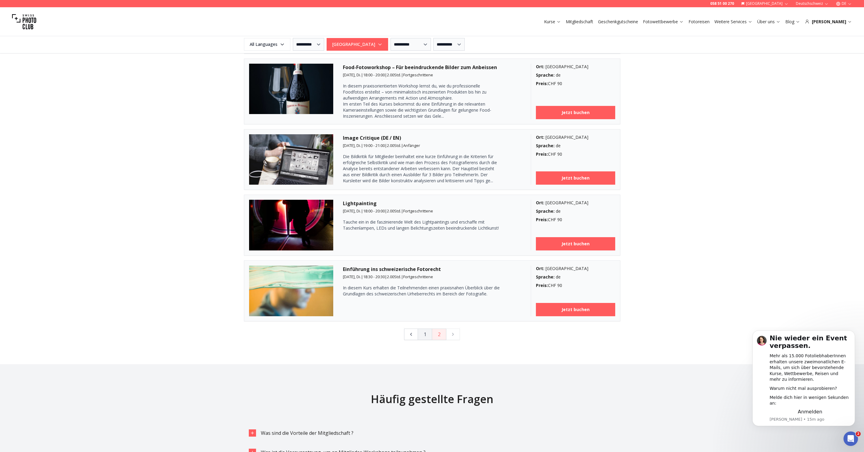 This screenshot has height=452, width=864. Describe the element at coordinates (291, 291) in the screenshot. I see `img: Einführung ins schweizerische Fotorecht` at that location.